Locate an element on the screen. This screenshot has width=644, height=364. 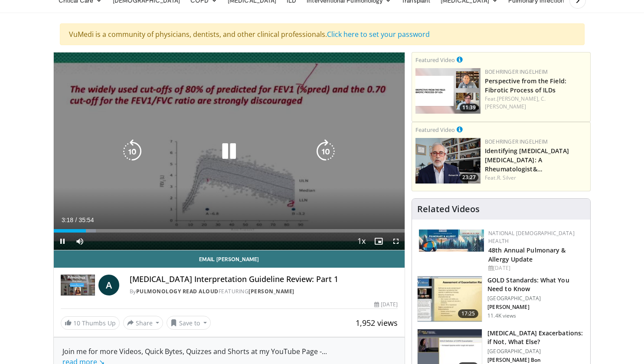
a: A is located at coordinates (109, 285).